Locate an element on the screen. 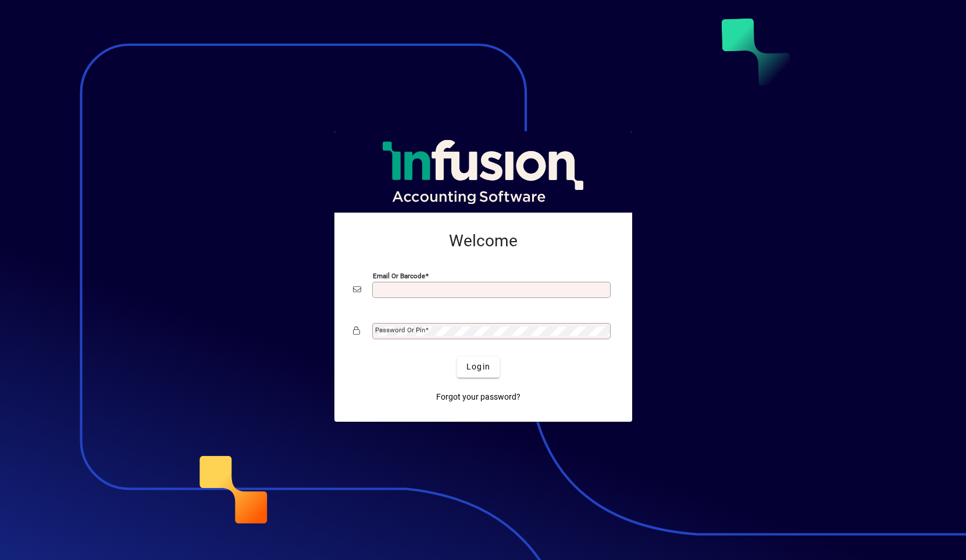  mat-label: Password or Pin is located at coordinates (400, 330).